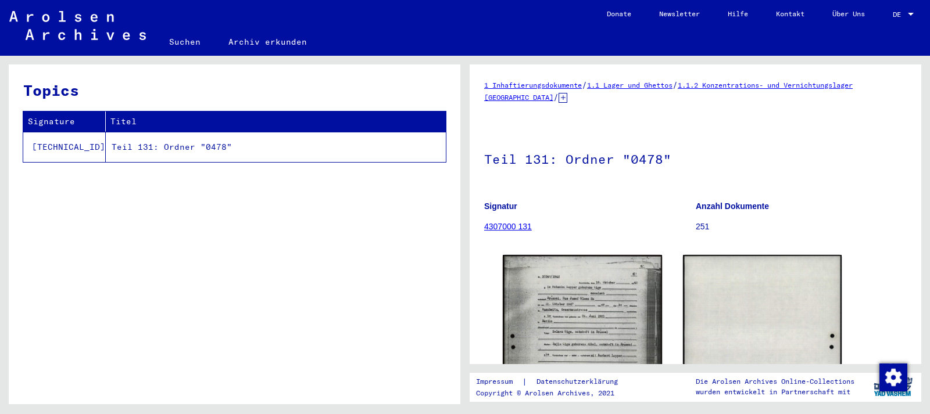  What do you see at coordinates (893, 378) in the screenshot?
I see `img: Zustimmung ändern` at bounding box center [893, 378].